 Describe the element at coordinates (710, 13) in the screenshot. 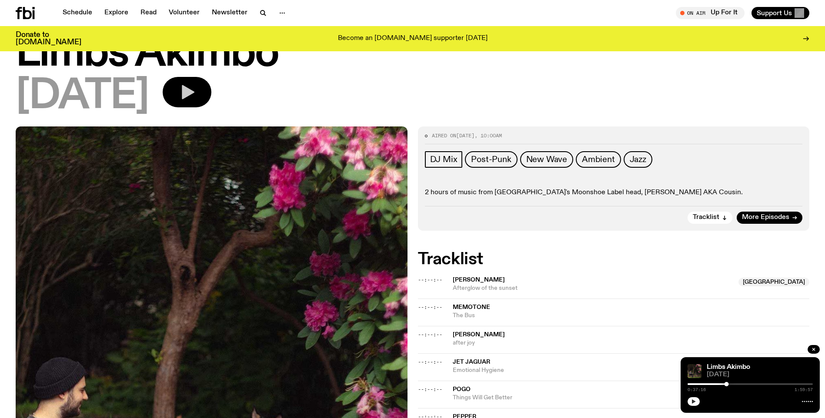

I see `button: On AirUp For It` at that location.